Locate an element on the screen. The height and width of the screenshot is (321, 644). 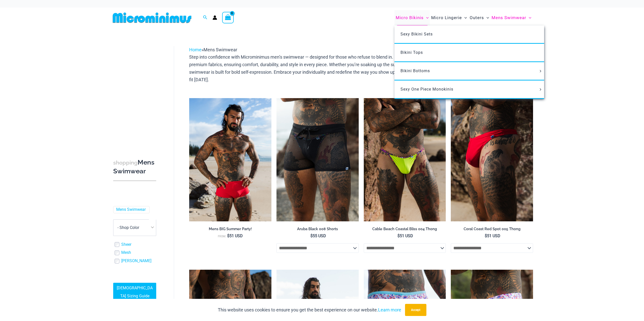
a: Aruba Black 008 Shorts 01Aruba Black 008 Shorts 02Aruba Black 008 Shorts 02 is located at coordinates (318, 160).